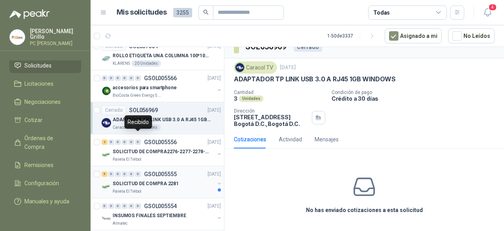 The image size is (504, 231). What do you see at coordinates (143, 46) in the screenshot?
I see `p: SOL057064` at bounding box center [143, 46].